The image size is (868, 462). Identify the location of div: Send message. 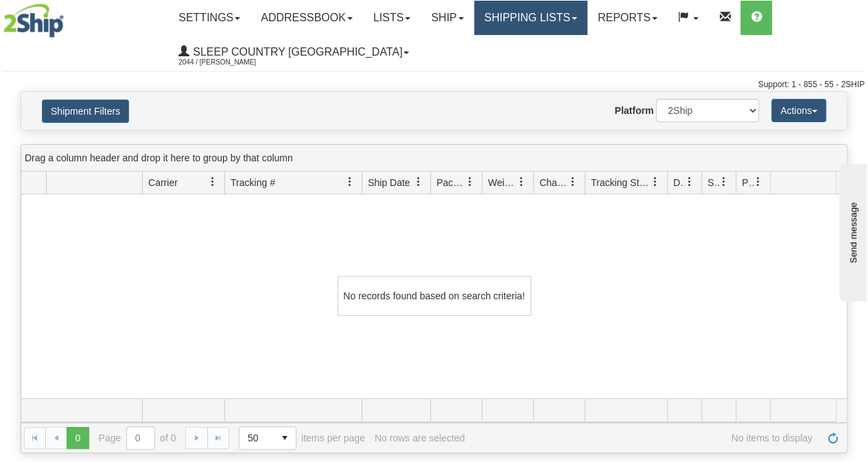
(69, 17).